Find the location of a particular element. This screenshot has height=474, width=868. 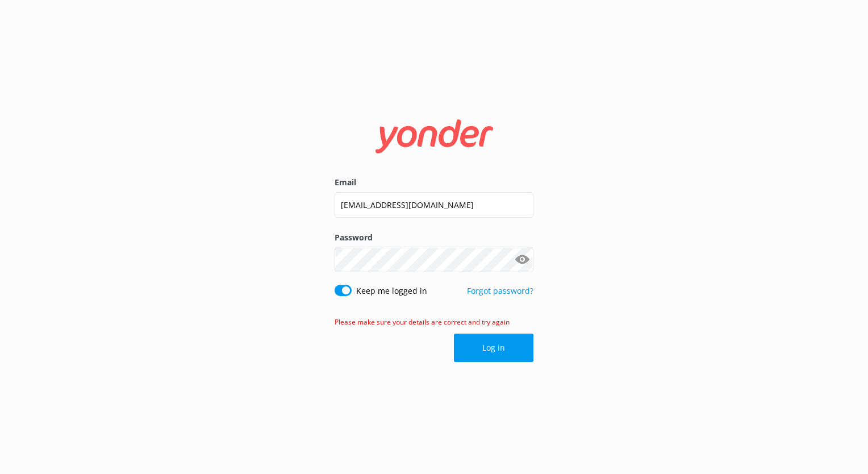

label: Email is located at coordinates (434, 183).